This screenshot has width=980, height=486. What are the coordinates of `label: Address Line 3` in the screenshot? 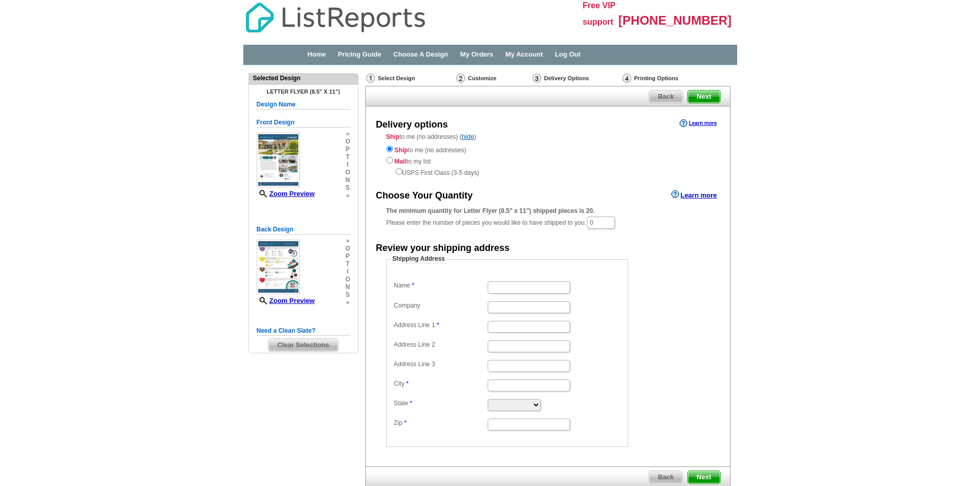 It's located at (440, 364).